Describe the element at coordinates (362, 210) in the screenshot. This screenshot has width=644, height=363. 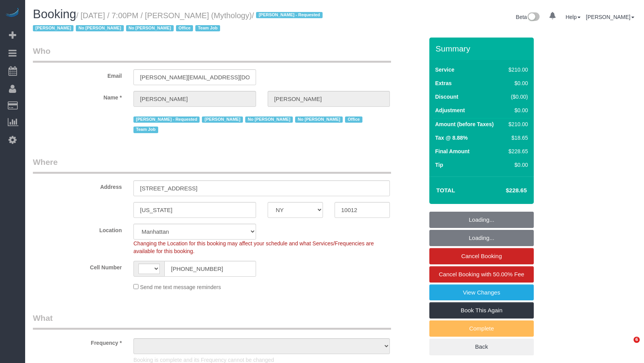
I see `input: Zip Code` at that location.